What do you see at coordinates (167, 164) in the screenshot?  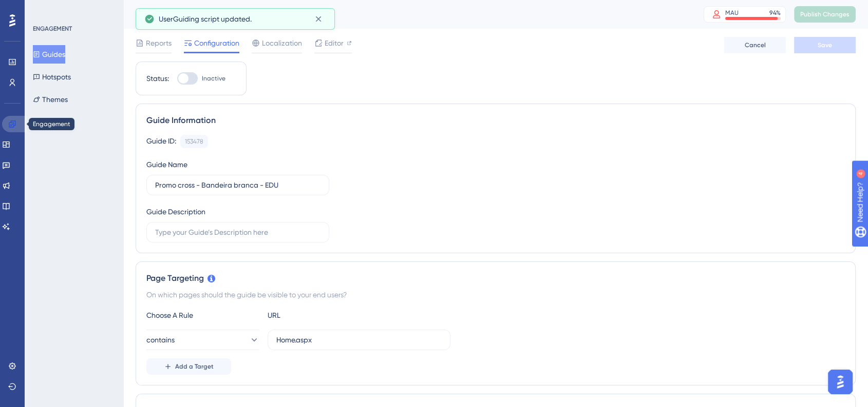 I see `div: Guide Name` at bounding box center [167, 164].